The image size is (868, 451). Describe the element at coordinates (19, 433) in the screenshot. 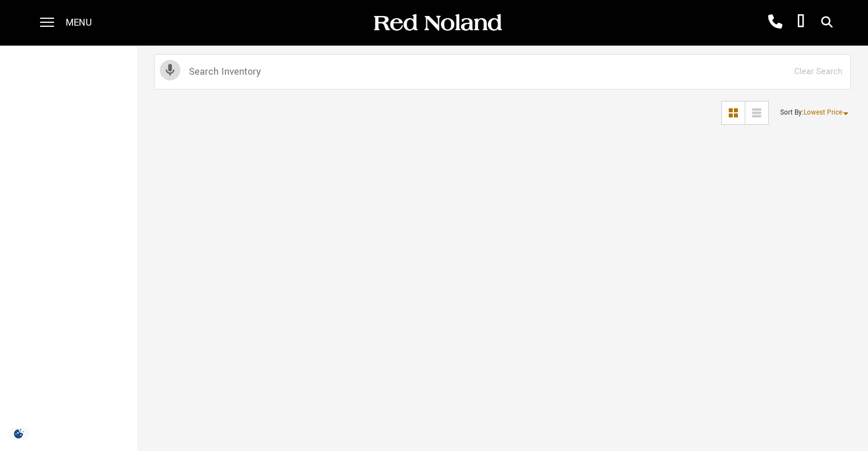

I see `img: Opt-Out Icon` at that location.